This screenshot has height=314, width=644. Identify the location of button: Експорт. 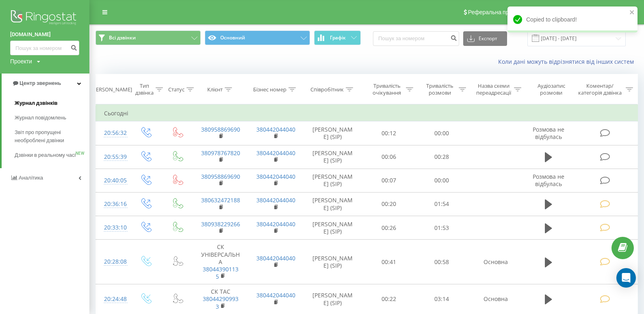
(485, 38).